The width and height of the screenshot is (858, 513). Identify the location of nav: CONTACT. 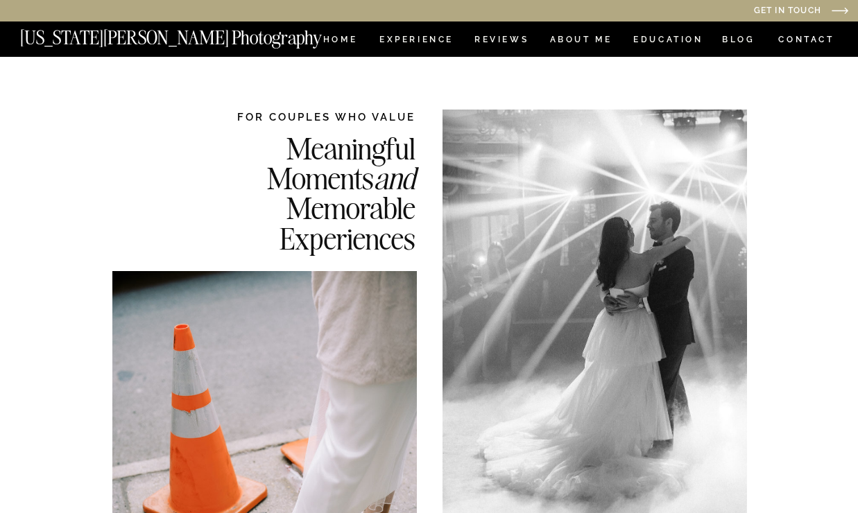
(806, 40).